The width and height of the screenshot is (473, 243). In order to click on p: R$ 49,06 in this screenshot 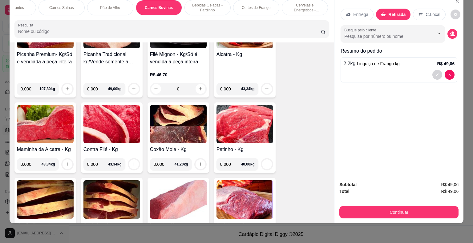, I will do `click(445, 64)`.